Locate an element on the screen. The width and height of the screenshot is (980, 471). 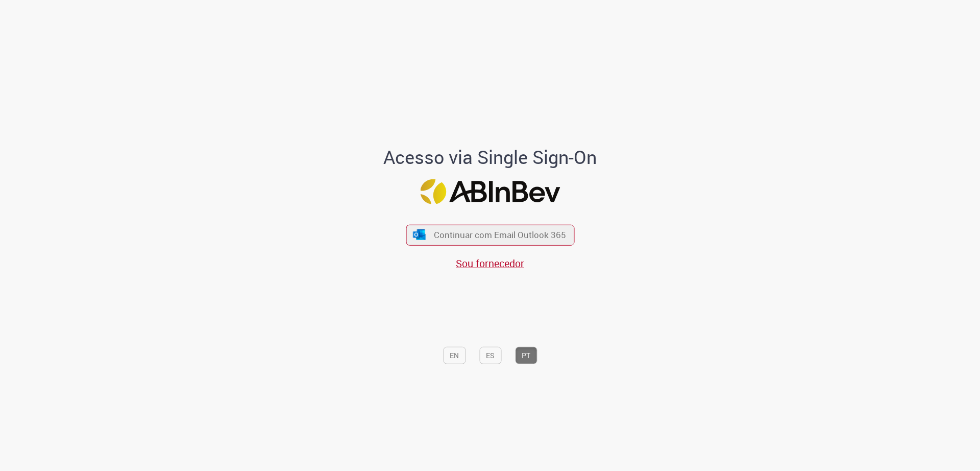
span: Continuar com Email Outlook 365 is located at coordinates (500, 235).